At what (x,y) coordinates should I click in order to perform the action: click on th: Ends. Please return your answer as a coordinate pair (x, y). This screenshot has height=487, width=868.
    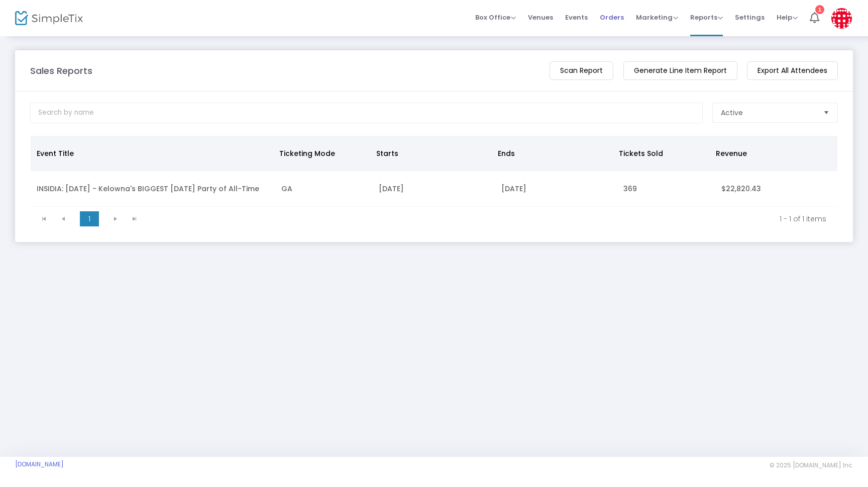
    Looking at the image, I should click on (553, 153).